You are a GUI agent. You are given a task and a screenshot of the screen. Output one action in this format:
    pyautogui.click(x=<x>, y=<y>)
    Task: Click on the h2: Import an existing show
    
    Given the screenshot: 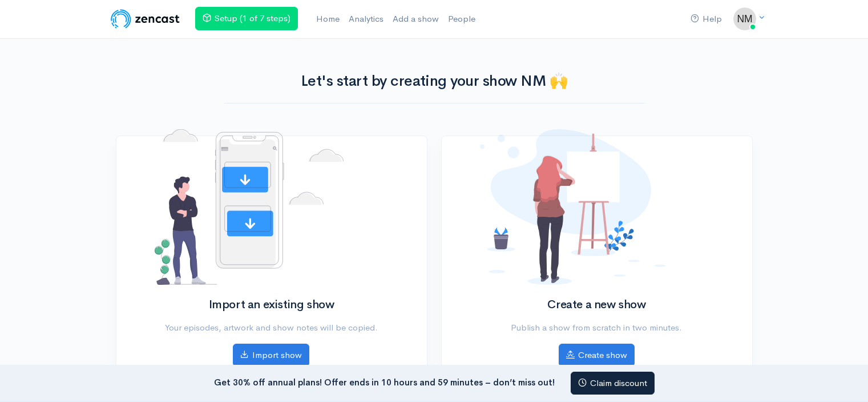 What is the action you would take?
    pyautogui.click(x=271, y=305)
    